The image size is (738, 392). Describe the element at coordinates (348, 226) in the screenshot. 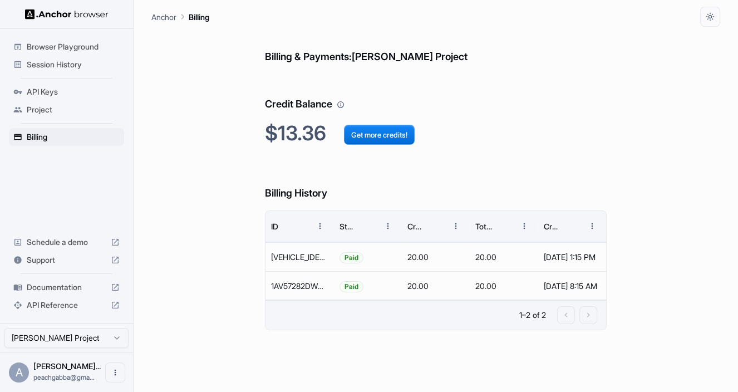

I see `div: Status` at that location.